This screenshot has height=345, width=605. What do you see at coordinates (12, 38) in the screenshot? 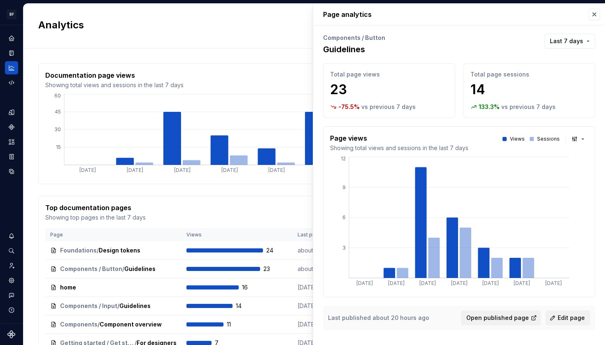
I see `div: Home` at bounding box center [12, 38].